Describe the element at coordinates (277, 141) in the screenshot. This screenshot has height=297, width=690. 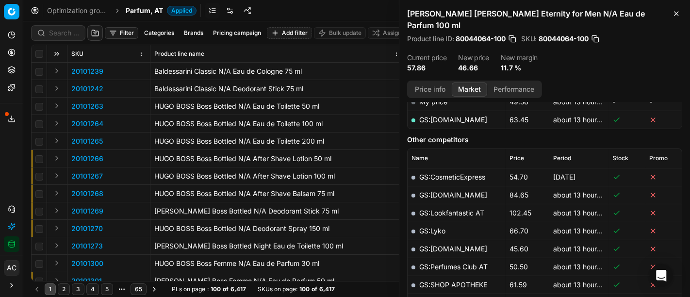
I see `div: HUGO BOSS Boss Bottled N/A Eau de Toilette 200 ml` at that location.